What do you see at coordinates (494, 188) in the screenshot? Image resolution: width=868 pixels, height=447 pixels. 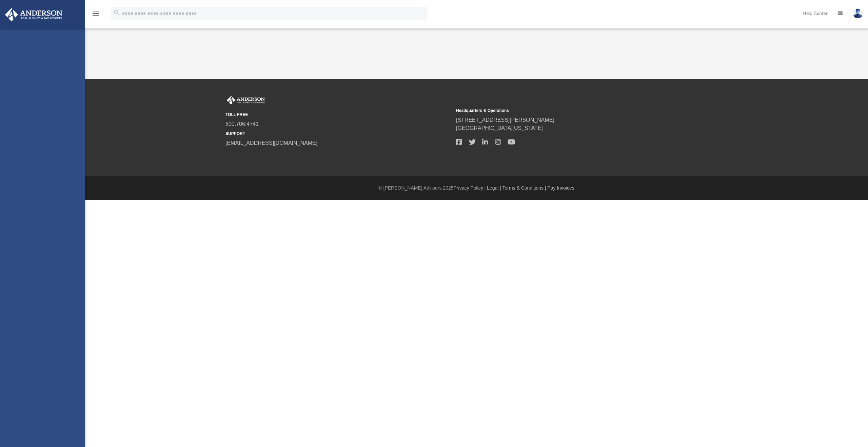 I see `a: Legal |` at bounding box center [494, 188].